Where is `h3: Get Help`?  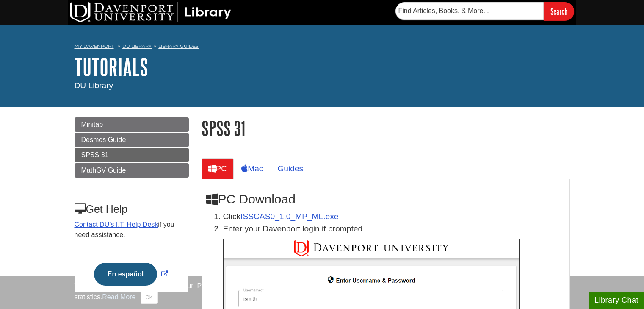
h3: Get Help is located at coordinates (131, 209).